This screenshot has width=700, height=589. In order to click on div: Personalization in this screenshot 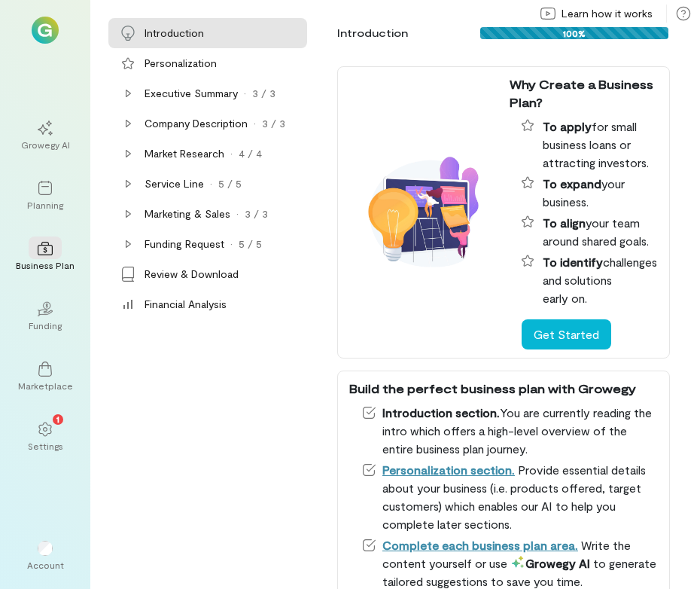, I will do `click(181, 64)`.